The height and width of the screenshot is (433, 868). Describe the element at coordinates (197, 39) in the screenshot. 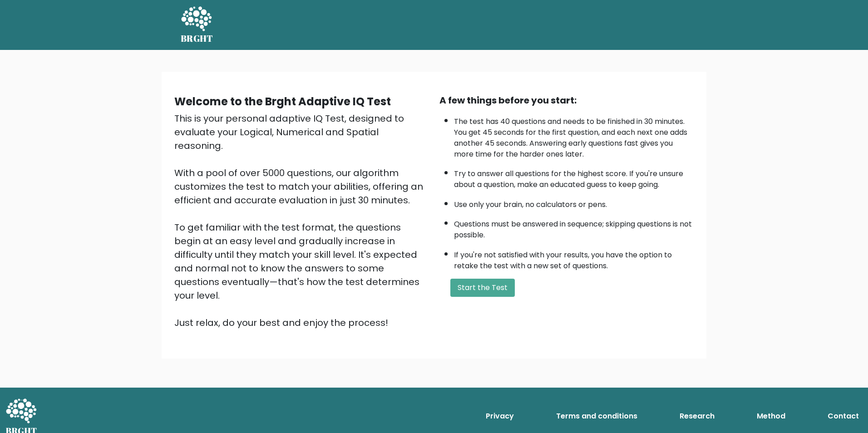

I see `h5: BRGHT` at that location.